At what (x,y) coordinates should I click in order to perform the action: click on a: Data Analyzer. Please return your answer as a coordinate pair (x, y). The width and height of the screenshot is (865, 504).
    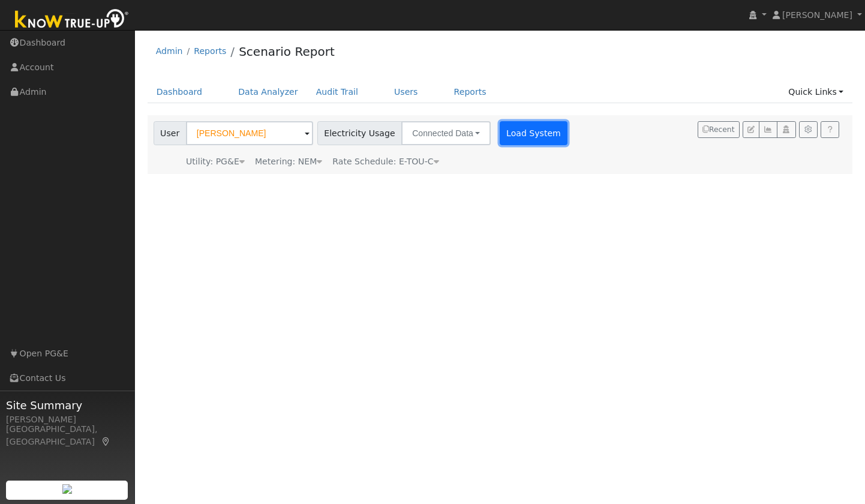
    Looking at the image, I should click on (268, 92).